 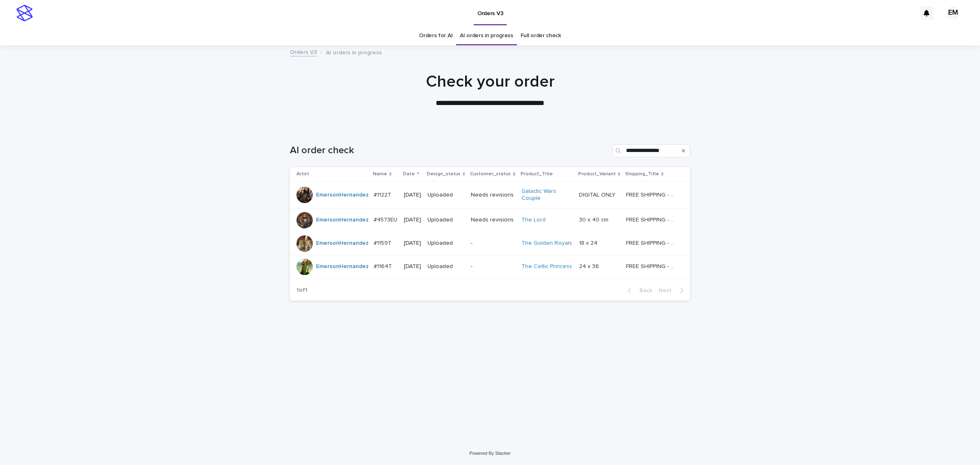 I want to click on p: Product_Title, so click(x=537, y=174).